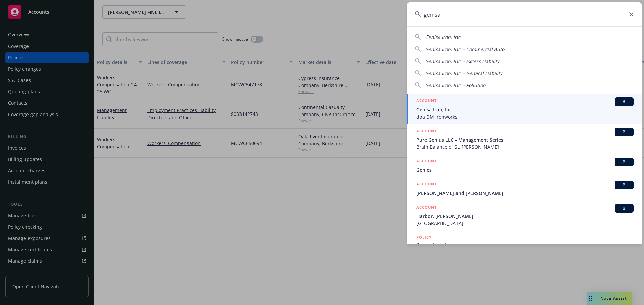 The image size is (644, 305). What do you see at coordinates (462, 61) in the screenshot?
I see `span: Genisa Iron, Inc. - Excess Liability` at bounding box center [462, 61].